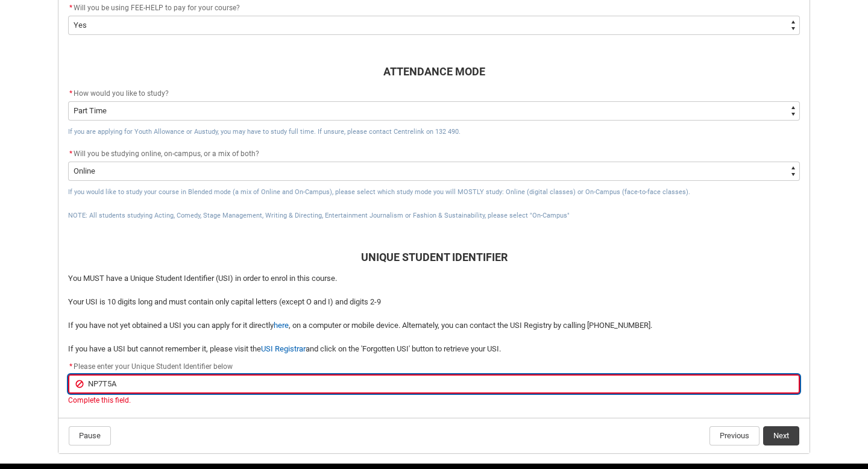 The height and width of the screenshot is (469, 868). I want to click on span: Will you be using FEE-HELP to pay for your course?, so click(156, 8).